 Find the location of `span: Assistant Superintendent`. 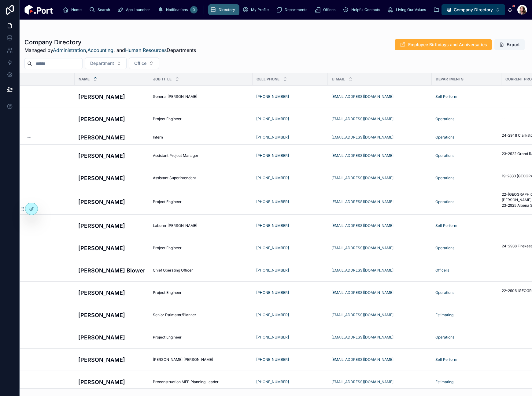

span: Assistant Superintendent is located at coordinates (174, 178).